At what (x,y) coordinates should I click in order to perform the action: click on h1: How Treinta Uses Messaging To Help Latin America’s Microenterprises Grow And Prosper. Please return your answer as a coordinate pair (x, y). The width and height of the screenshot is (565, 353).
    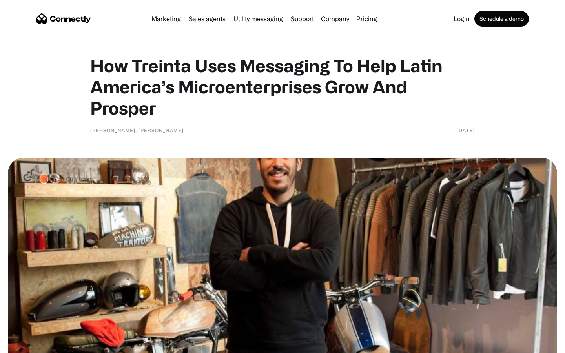
    Looking at the image, I should click on (282, 87).